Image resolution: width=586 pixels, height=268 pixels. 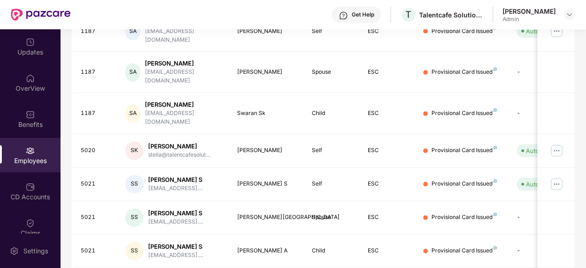 I want to click on div: SK, so click(x=134, y=151).